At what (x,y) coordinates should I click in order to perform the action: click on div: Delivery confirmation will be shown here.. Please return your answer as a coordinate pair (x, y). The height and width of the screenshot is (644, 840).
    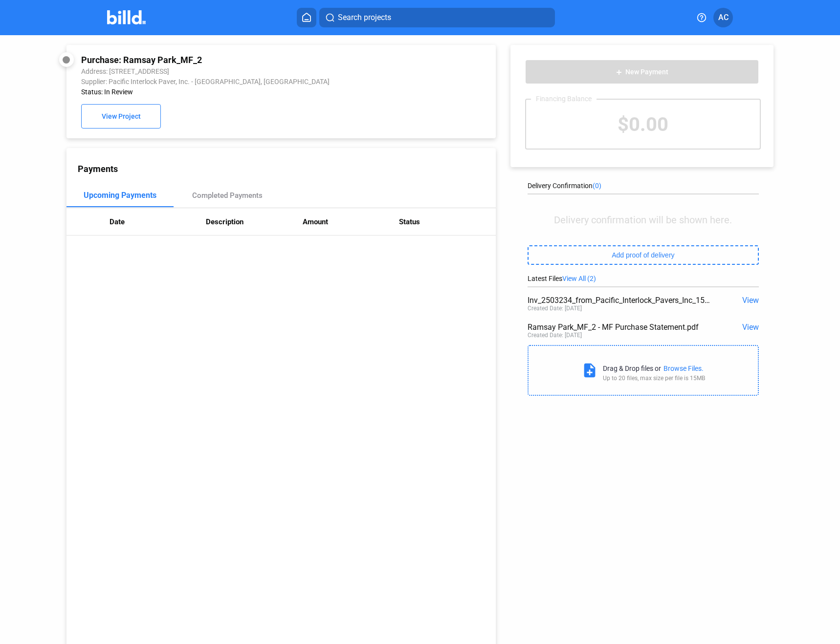
    Looking at the image, I should click on (642, 220).